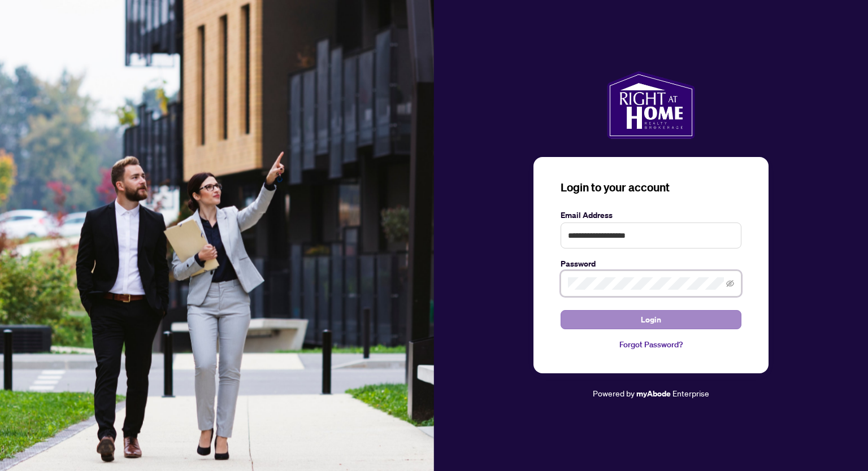 This screenshot has height=471, width=868. I want to click on span: Enterprise, so click(690, 394).